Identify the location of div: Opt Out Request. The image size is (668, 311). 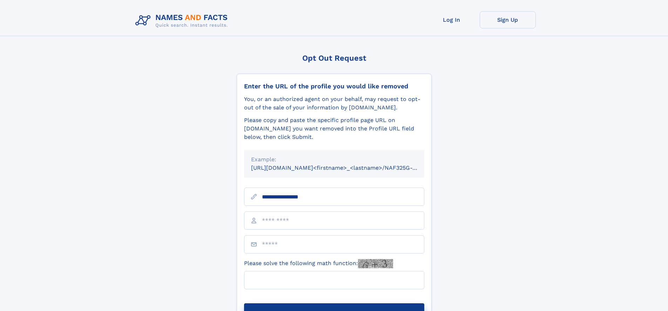
(334, 58).